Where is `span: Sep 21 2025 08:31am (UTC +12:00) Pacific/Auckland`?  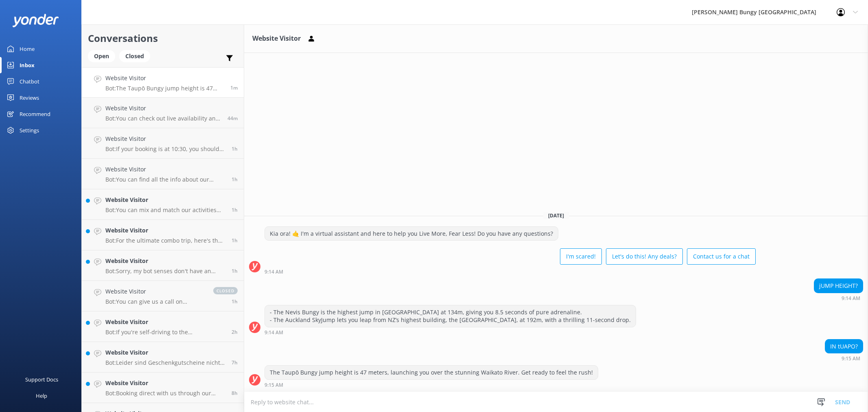
span: Sep 21 2025 08:31am (UTC +12:00) Pacific/Auckland is located at coordinates (232, 118).